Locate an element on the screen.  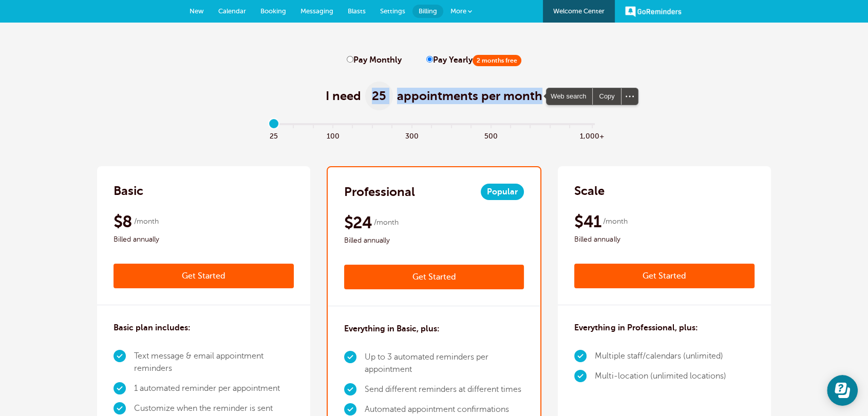
div: Copy is located at coordinates (607, 96).